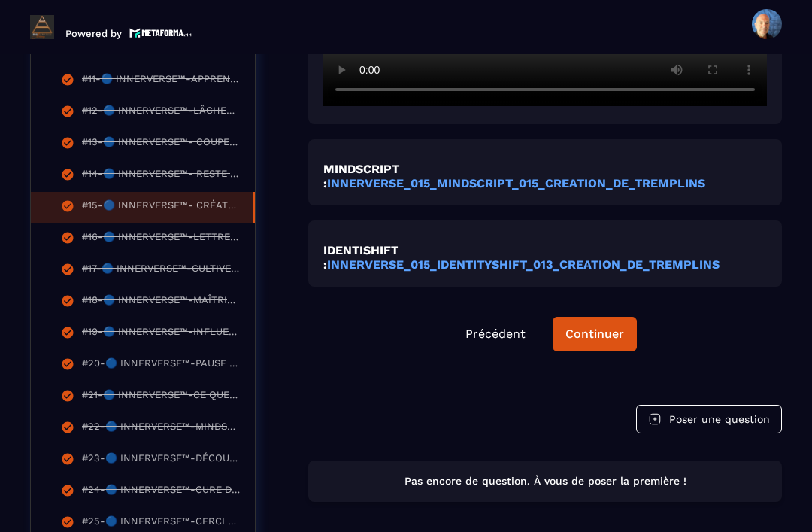 This screenshot has height=532, width=812. Describe the element at coordinates (159, 208) in the screenshot. I see `div: #15-🔵 INNERVERSE™- CRÉATION DE TREMPLINS` at that location.